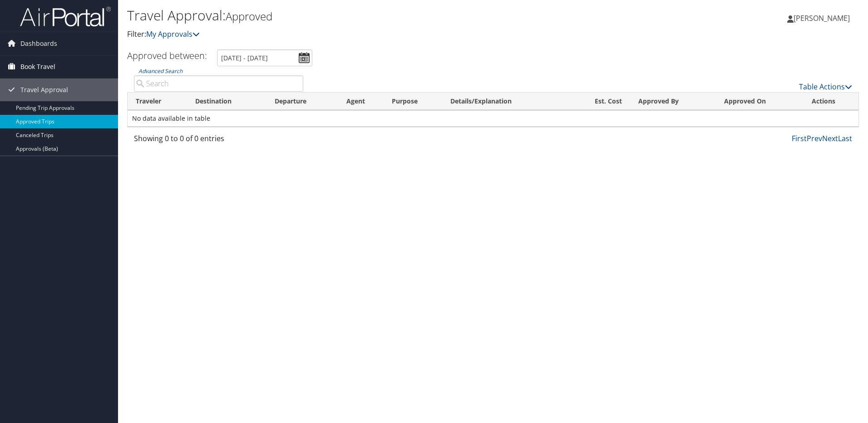 Image resolution: width=868 pixels, height=423 pixels. What do you see at coordinates (227, 101) in the screenshot?
I see `th: Destination: activate to sort column ascending` at bounding box center [227, 101].